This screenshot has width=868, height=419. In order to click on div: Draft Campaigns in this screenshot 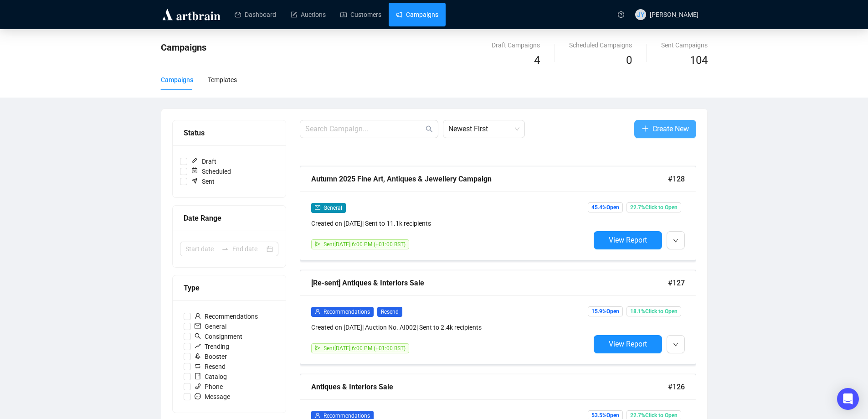, I will do `click(516, 45)`.